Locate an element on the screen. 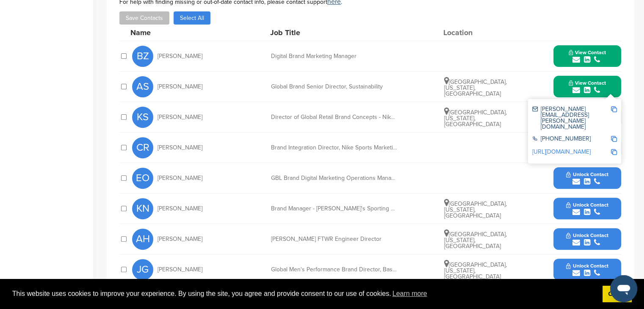 The image size is (644, 309). div: Brand Integration Director, Nike Sports Marketing is located at coordinates (334, 148).